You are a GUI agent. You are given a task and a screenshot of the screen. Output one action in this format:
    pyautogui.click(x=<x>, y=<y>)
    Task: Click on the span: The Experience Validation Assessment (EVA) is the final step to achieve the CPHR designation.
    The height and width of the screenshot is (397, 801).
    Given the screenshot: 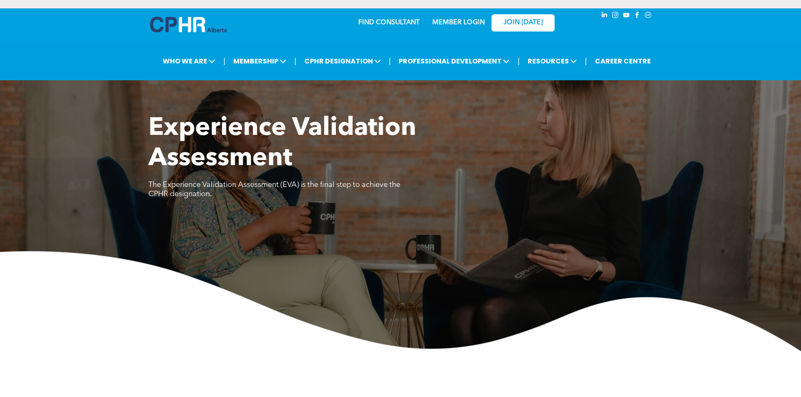 What is the action you would take?
    pyautogui.click(x=274, y=190)
    